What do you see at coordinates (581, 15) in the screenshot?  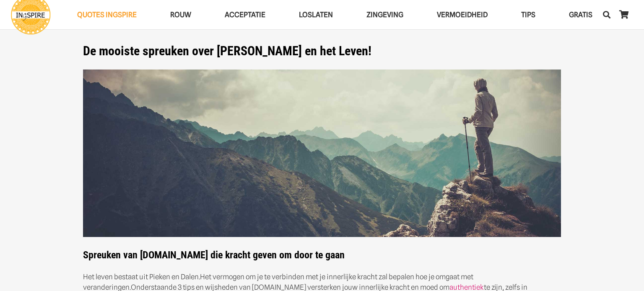 I see `a: GRATISGRATIS Menu` at bounding box center [581, 15].